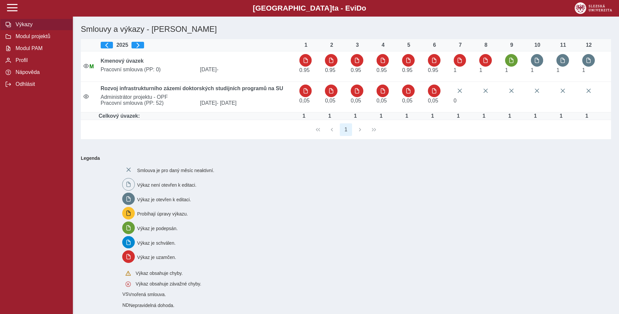 The width and height of the screenshot is (619, 314). What do you see at coordinates (359, 8) in the screenshot?
I see `span: D` at bounding box center [359, 8].